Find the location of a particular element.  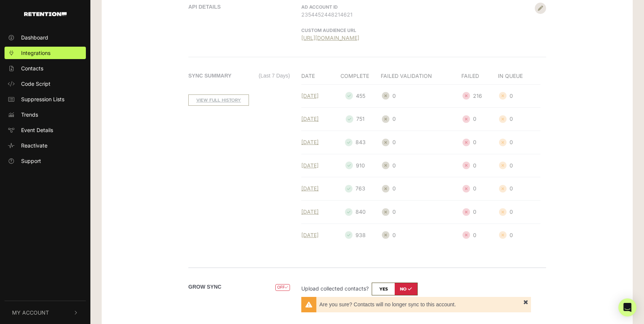

a: Dashboard is located at coordinates (45, 38).